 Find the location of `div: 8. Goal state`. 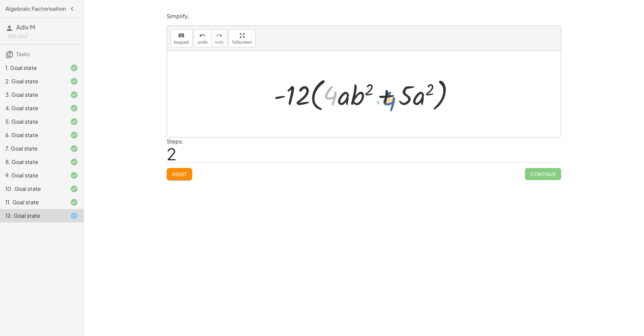

div: 8. Goal state is located at coordinates (32, 162).